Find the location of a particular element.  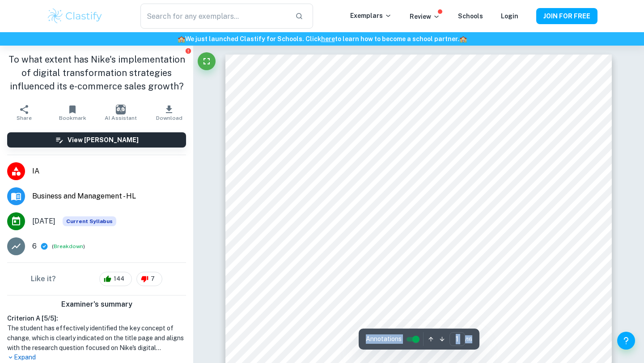

span: Share is located at coordinates (24, 118).